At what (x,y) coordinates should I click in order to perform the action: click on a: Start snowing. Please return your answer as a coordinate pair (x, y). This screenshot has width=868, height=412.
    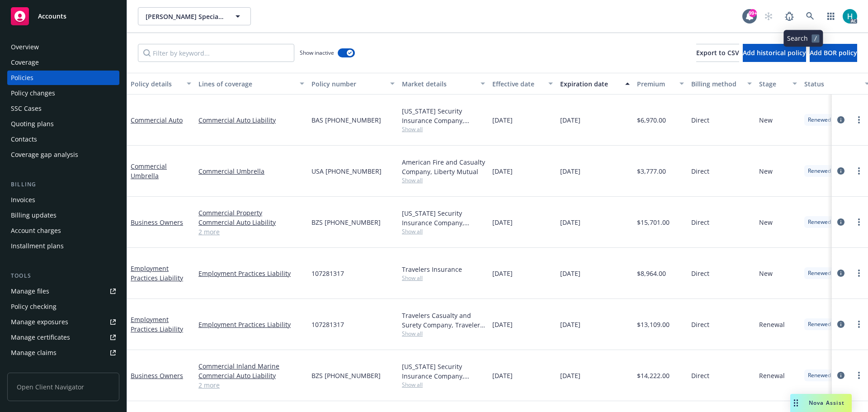
    Looking at the image, I should click on (769, 16).